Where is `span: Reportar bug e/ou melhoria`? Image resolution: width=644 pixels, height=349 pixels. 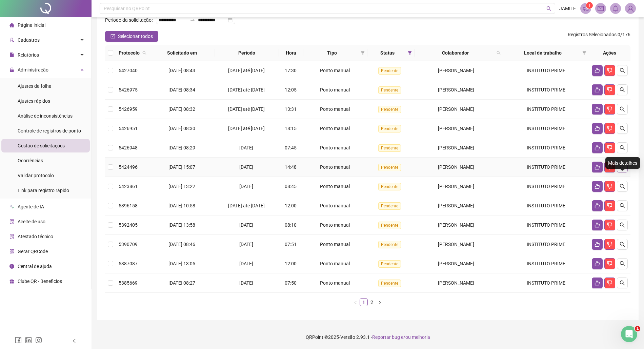
span: Reportar bug e/ou melhoria is located at coordinates (401, 337).